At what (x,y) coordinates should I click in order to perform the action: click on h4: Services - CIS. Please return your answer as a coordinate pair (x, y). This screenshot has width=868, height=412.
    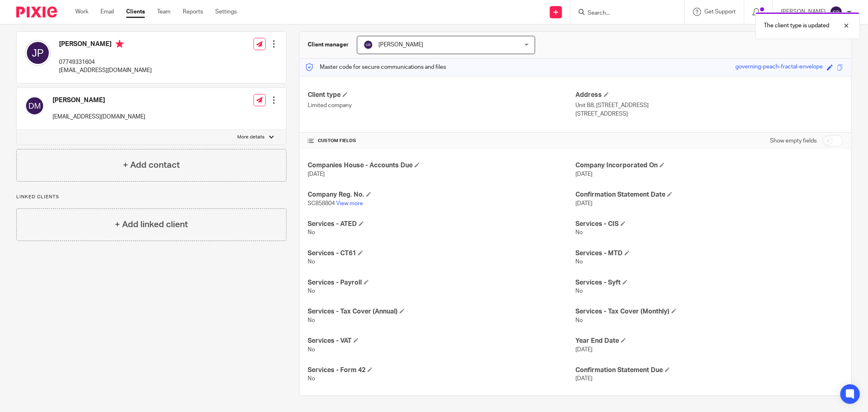
    Looking at the image, I should click on (709, 224).